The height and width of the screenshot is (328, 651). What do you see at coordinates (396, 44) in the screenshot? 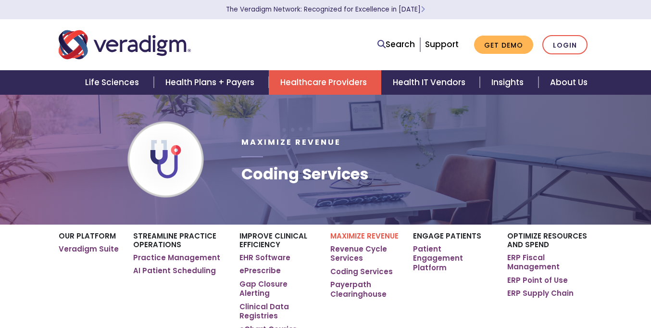
I see `a: Search` at bounding box center [396, 44].